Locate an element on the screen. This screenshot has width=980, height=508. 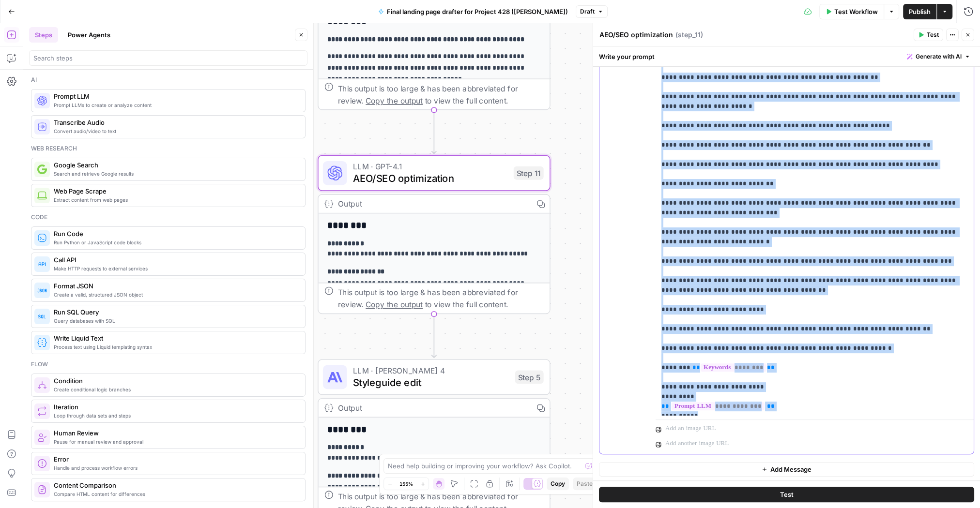
button: Power Agents is located at coordinates (89, 35).